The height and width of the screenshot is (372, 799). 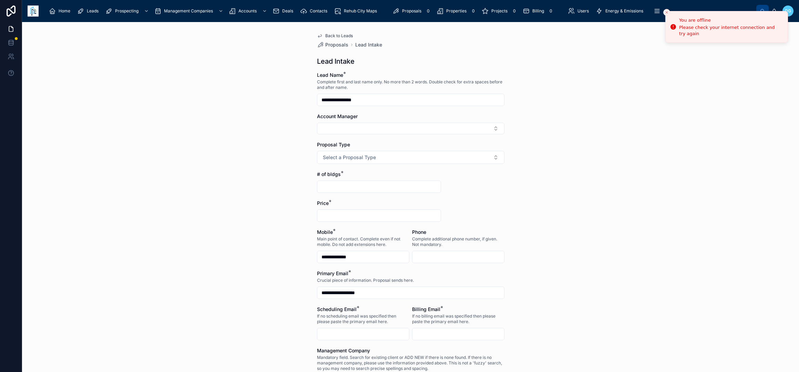 I want to click on button: Close toast, so click(x=667, y=12).